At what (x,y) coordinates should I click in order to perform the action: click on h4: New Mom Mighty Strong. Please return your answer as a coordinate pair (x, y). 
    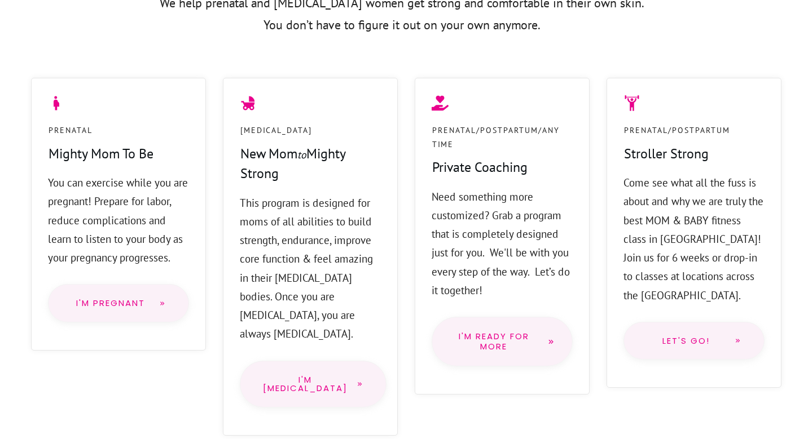
    Looking at the image, I should click on (310, 169).